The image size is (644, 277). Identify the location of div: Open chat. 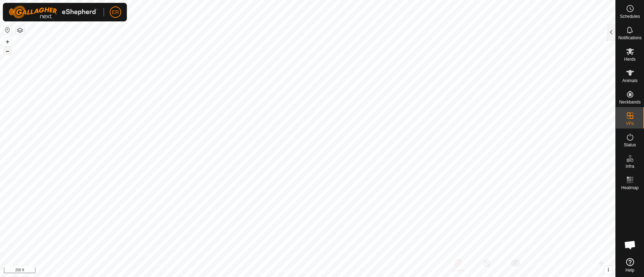
(630, 245).